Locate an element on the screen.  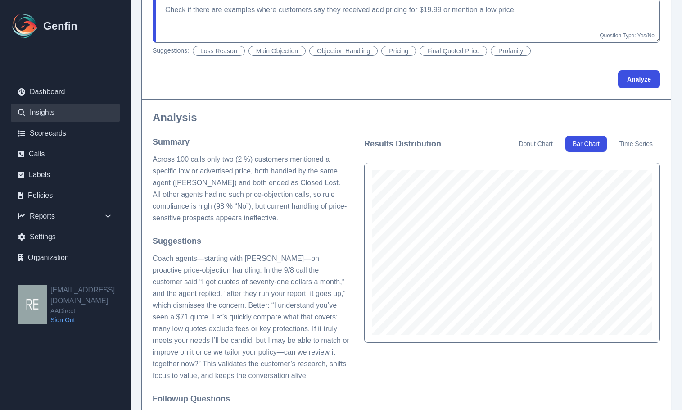
button: Time Series is located at coordinates (636, 144).